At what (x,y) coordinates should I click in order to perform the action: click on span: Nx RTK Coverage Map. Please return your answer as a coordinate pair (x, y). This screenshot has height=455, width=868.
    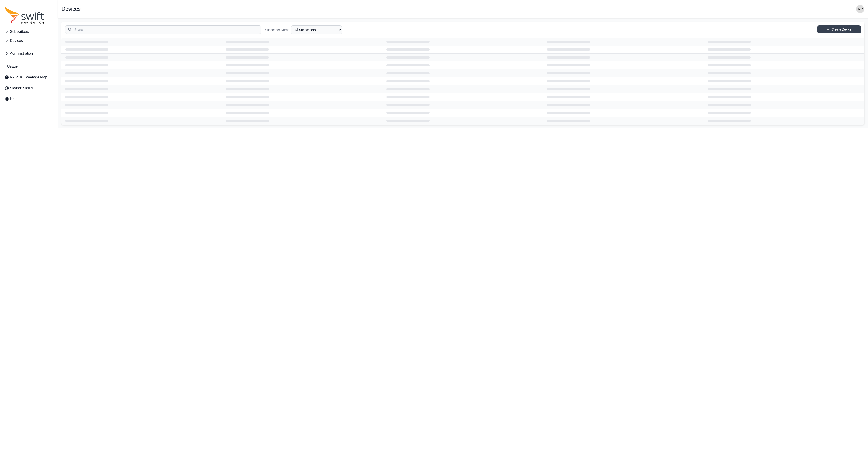
    Looking at the image, I should click on (28, 77).